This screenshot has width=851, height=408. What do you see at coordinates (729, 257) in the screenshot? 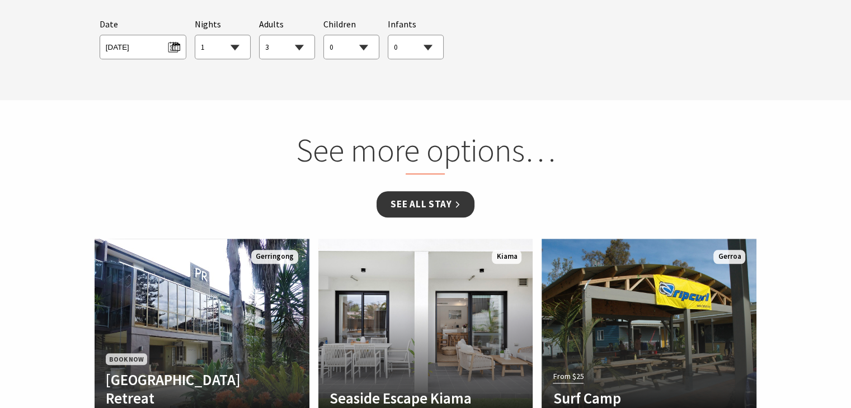
I see `span: Gerroa` at bounding box center [729, 257].